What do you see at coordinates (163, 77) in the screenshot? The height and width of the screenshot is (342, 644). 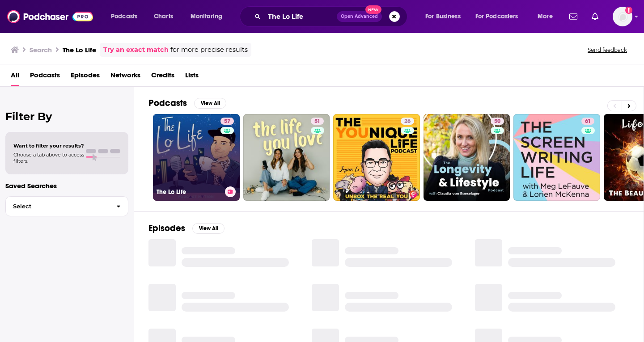 I see `span: Credits` at bounding box center [163, 77].